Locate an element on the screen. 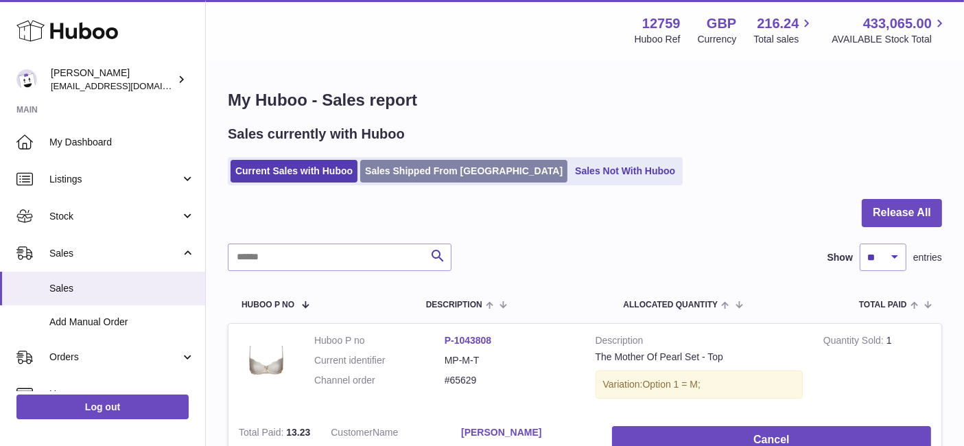 This screenshot has height=446, width=964. div: Variation: is located at coordinates (699, 384).